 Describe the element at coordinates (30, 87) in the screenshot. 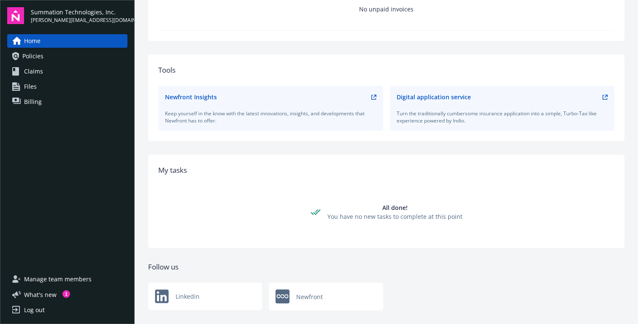

I see `span: Files` at that location.